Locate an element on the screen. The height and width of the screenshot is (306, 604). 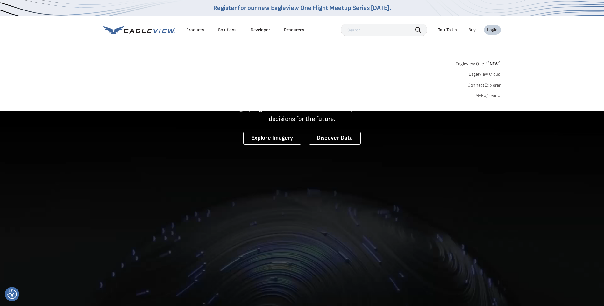
div: Products is located at coordinates (195, 30).